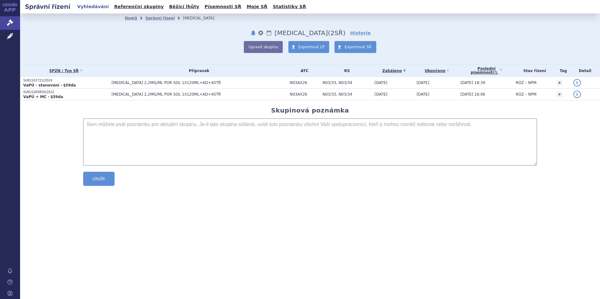 This screenshot has height=299, width=600. Describe the element at coordinates (263, 47) in the screenshot. I see `button: Upravit skupinu` at that location.